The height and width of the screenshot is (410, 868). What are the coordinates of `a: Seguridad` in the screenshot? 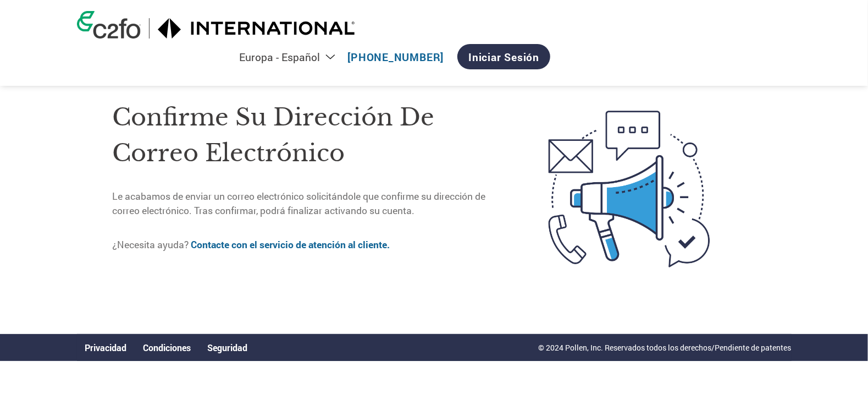 It's located at (228, 347).